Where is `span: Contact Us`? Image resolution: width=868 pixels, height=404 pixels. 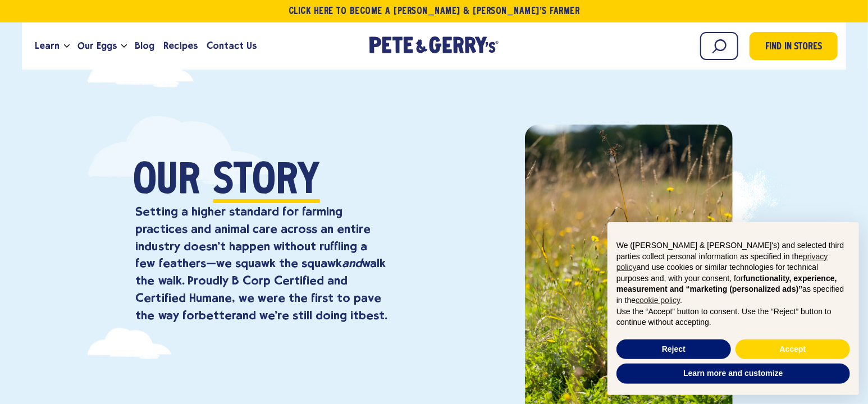 span: Contact Us is located at coordinates (231, 46).